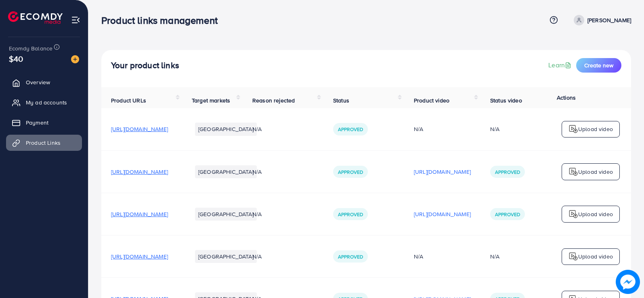 The image size is (644, 298). What do you see at coordinates (47, 102) in the screenshot?
I see `span: My ad accounts` at bounding box center [47, 102].